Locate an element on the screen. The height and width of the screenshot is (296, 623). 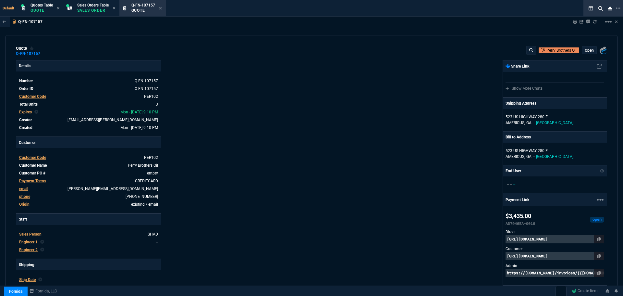
nx-icon: Close Workbench is located at coordinates (610, 8).